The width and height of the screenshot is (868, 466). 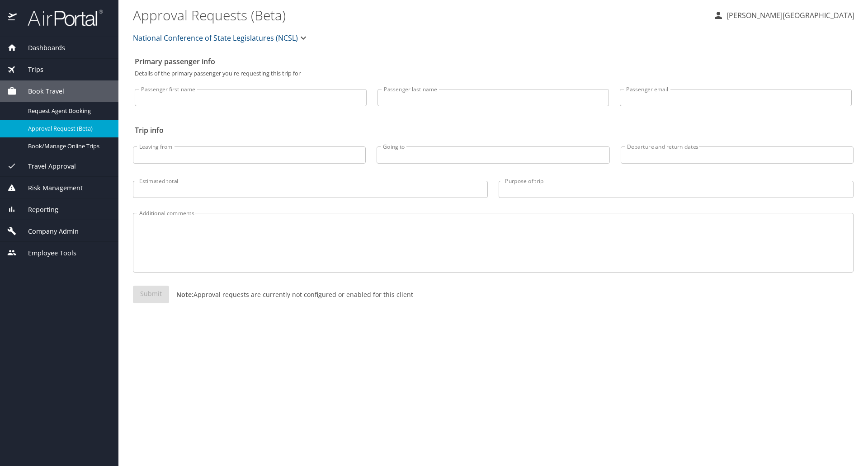 I want to click on span: Company Admin, so click(x=48, y=231).